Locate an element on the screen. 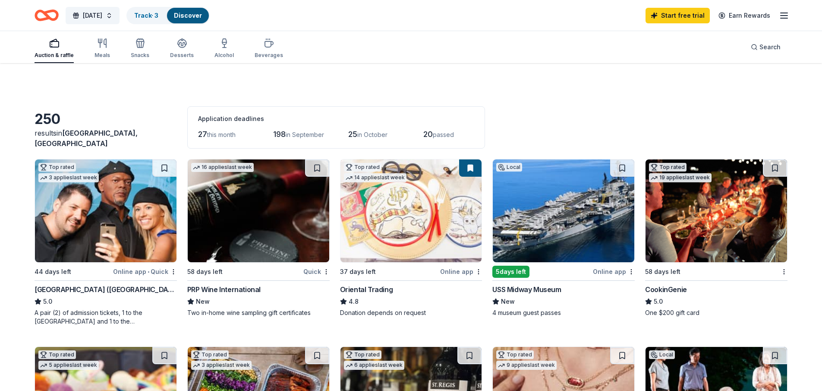 This screenshot has height=391, width=822. span: in is located at coordinates (86, 138).